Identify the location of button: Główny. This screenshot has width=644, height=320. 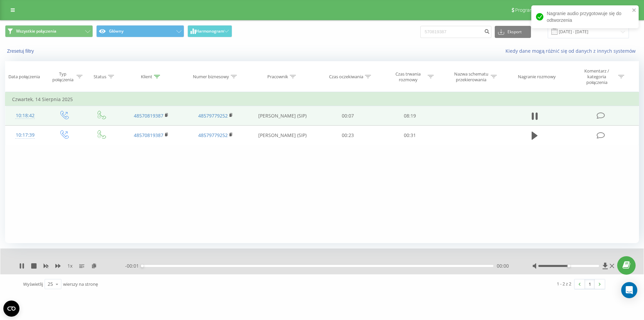
(140, 31).